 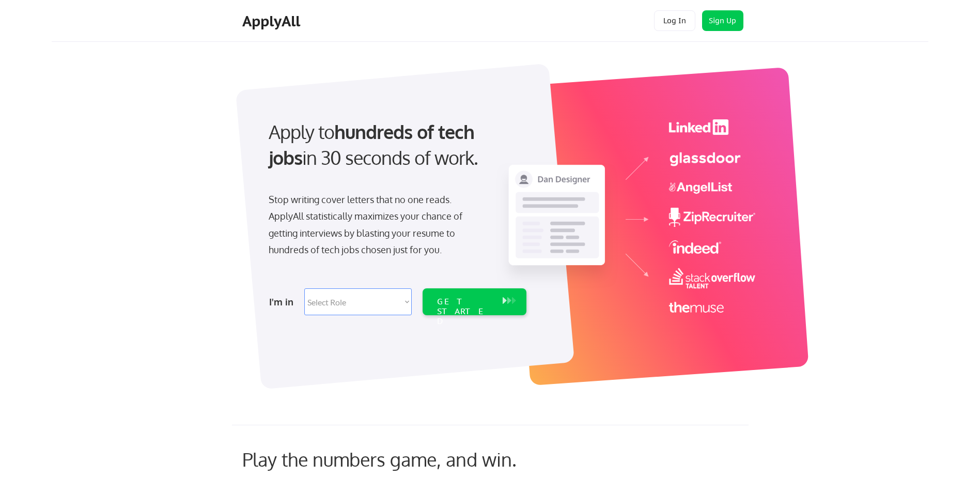 I want to click on div: I'm in, so click(x=283, y=301).